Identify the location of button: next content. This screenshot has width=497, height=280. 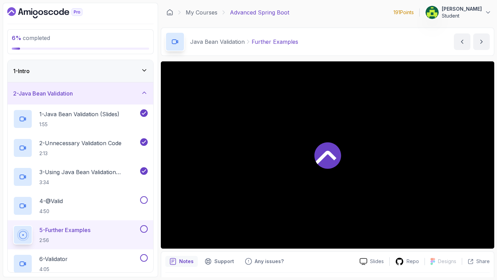
(481, 42).